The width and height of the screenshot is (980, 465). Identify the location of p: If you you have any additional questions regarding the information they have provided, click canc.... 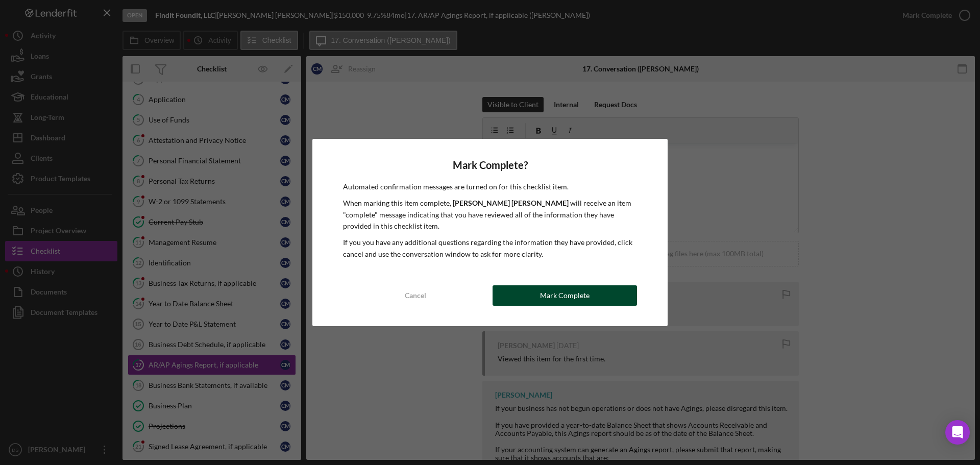
(490, 248).